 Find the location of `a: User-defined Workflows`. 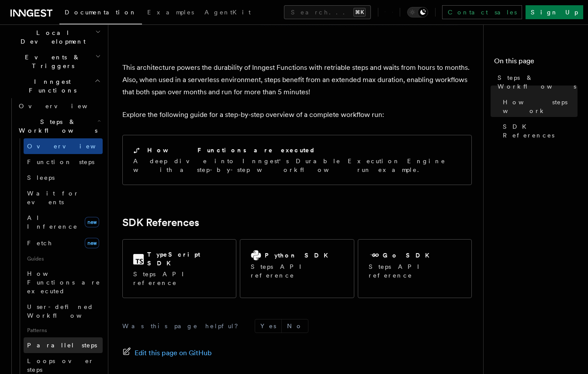

a: User-defined Workflows is located at coordinates (63, 311).